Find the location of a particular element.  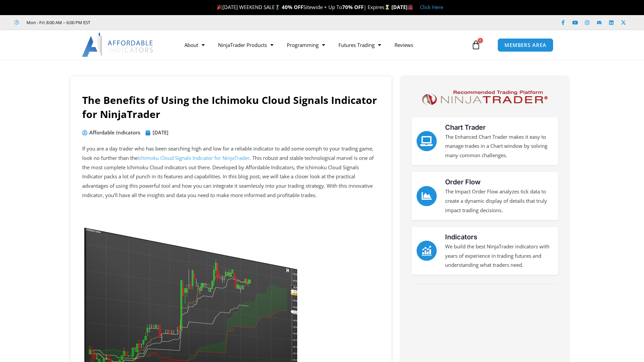

img: LogoAI | Affordable Indicators – NinjaTrader is located at coordinates (117, 45).